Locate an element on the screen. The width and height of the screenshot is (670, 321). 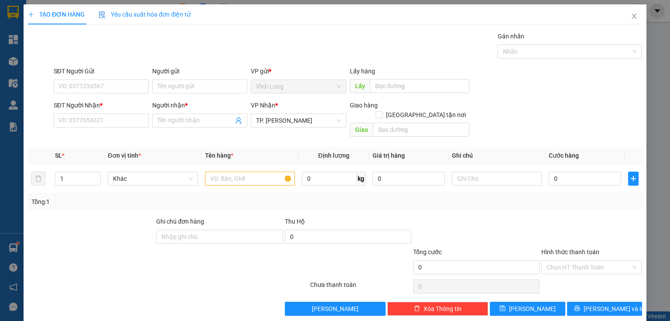
span: Tổng cước is located at coordinates (427, 252).